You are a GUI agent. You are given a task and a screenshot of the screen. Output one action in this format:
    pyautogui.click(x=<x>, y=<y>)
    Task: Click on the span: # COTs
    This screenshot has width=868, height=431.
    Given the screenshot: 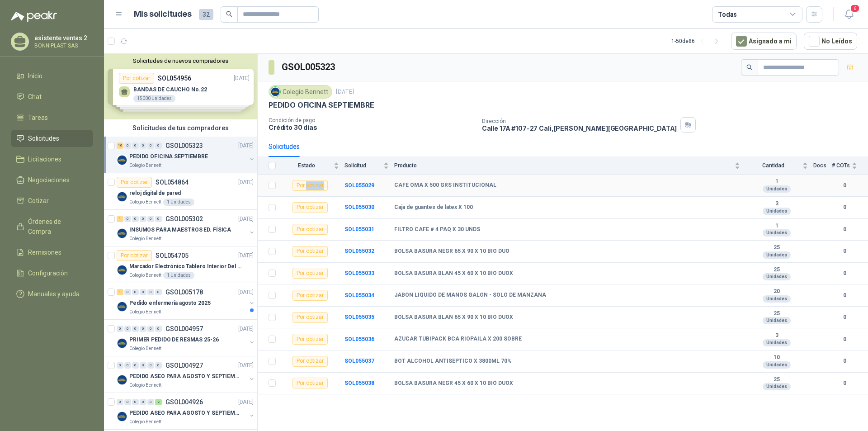 What is the action you would take?
    pyautogui.click(x=841, y=165)
    